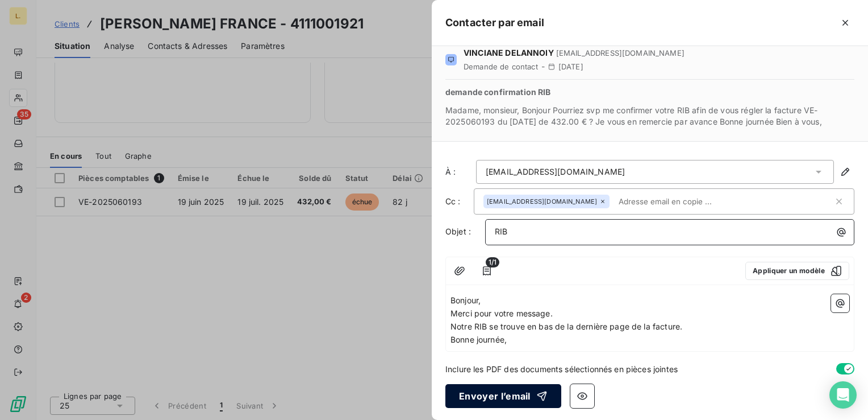  What do you see at coordinates (458, 231) in the screenshot?
I see `span: Objet :` at bounding box center [458, 231].